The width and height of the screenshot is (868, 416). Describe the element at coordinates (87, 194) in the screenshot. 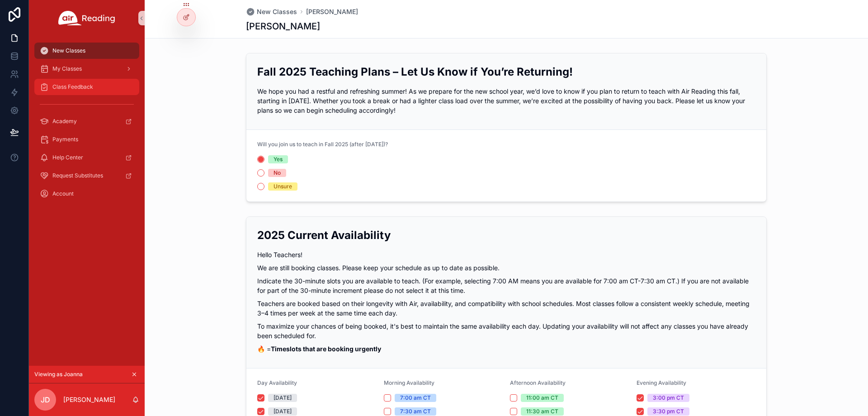

I see `a: Account` at that location.